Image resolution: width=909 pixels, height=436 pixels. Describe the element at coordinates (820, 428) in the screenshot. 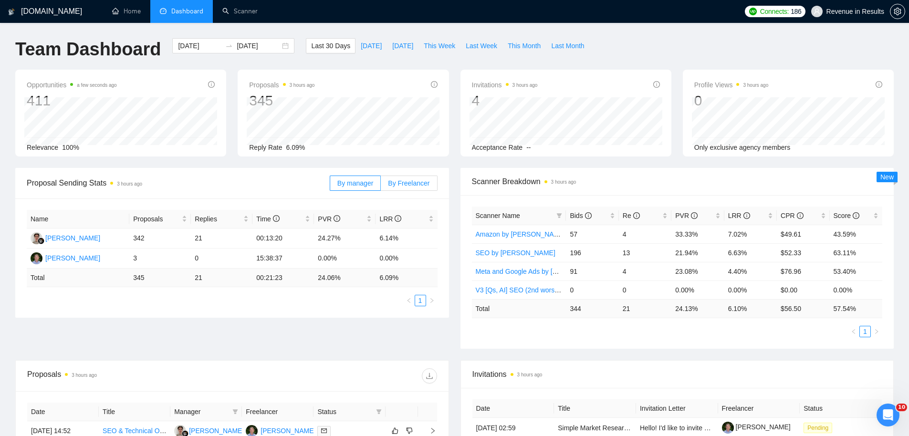

I see `a: Pending` at that location.